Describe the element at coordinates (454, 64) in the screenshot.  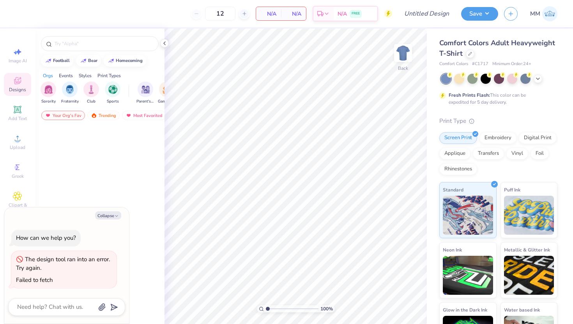
I see `span: Comfort Colors` at that location.